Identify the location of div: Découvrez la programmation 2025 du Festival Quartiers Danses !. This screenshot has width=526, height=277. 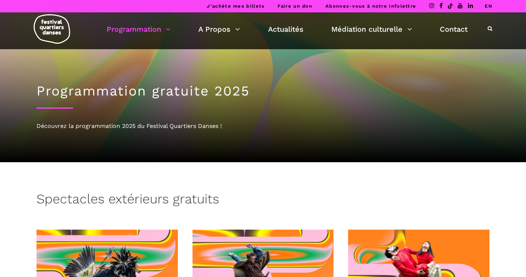
(263, 126).